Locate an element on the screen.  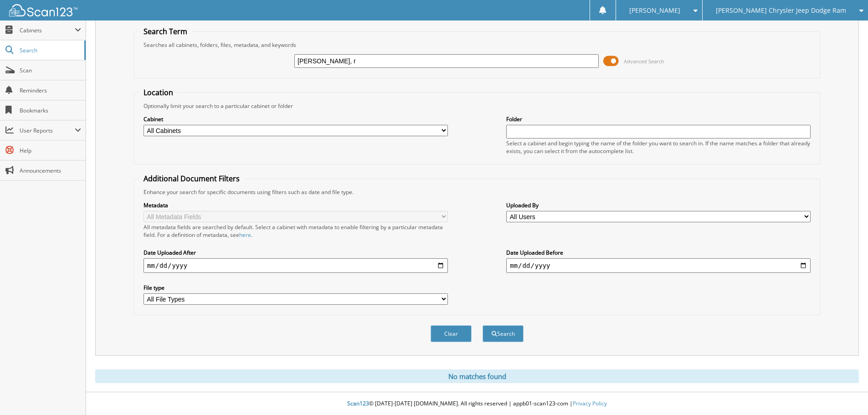
span: Bookmarks is located at coordinates (50, 110).